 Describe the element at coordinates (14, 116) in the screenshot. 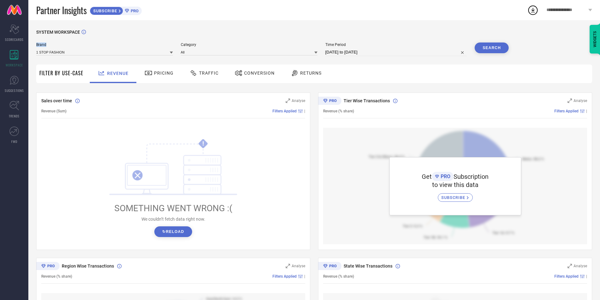

I see `span: TRENDS` at that location.